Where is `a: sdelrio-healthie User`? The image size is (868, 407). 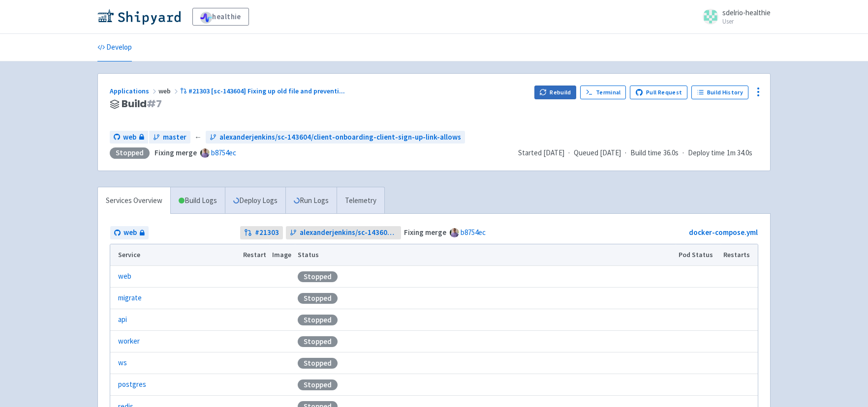
a: sdelrio-healthie User is located at coordinates (733, 17).